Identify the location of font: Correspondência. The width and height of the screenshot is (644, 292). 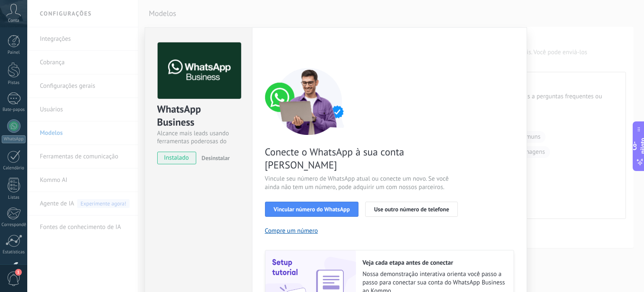
(18, 225).